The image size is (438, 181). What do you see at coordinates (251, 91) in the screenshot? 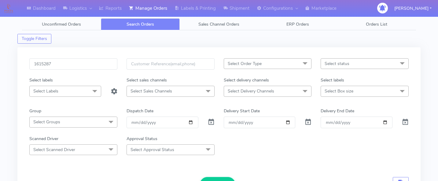
I see `span: Select Delivery Channels` at bounding box center [251, 91].